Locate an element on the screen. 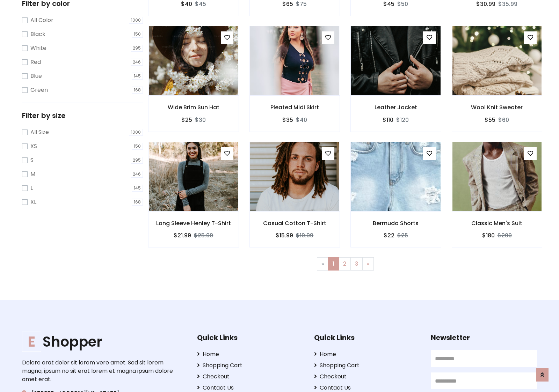  h6: Leather Jacket is located at coordinates (396, 107).